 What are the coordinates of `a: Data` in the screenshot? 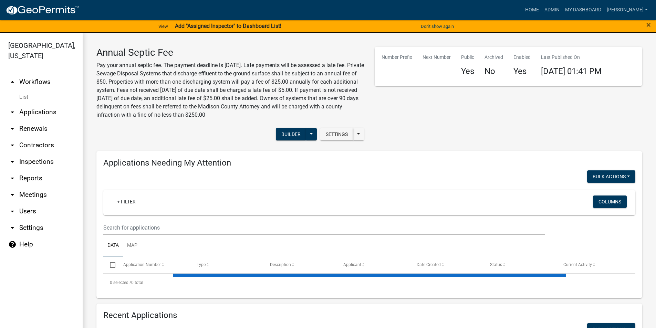 It's located at (113, 246).